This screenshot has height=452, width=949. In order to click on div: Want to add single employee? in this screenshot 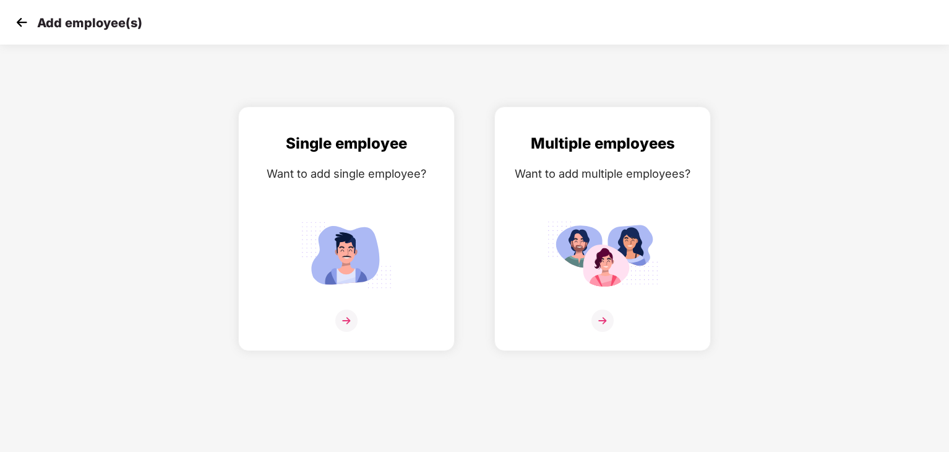, I will do `click(346, 173)`.